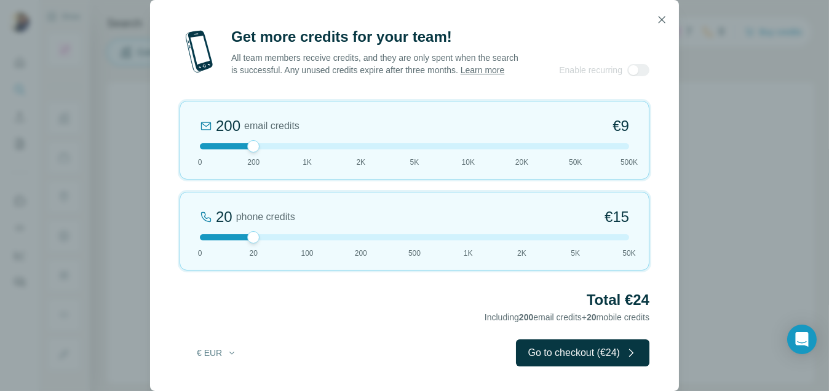 The width and height of the screenshot is (829, 391). What do you see at coordinates (272, 126) in the screenshot?
I see `span: email credits` at bounding box center [272, 126].